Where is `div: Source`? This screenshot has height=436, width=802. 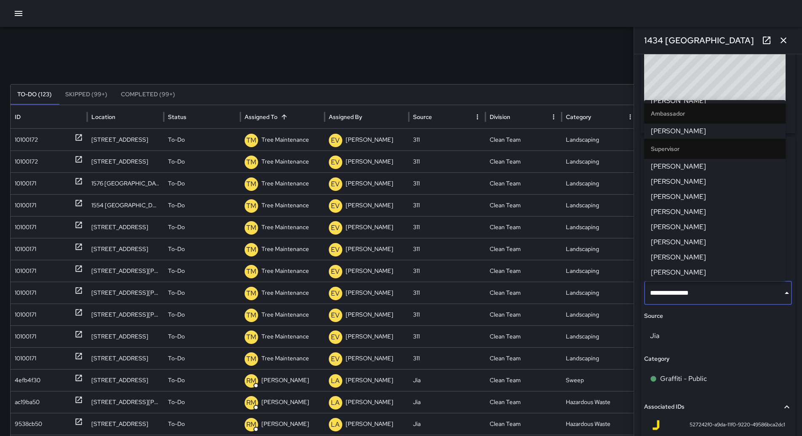
div: Source is located at coordinates (422, 117).